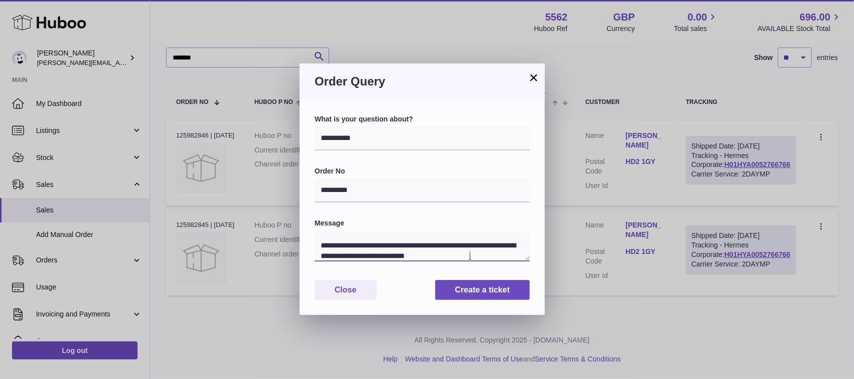 This screenshot has width=854, height=379. What do you see at coordinates (346, 290) in the screenshot?
I see `button: Close` at bounding box center [346, 290].